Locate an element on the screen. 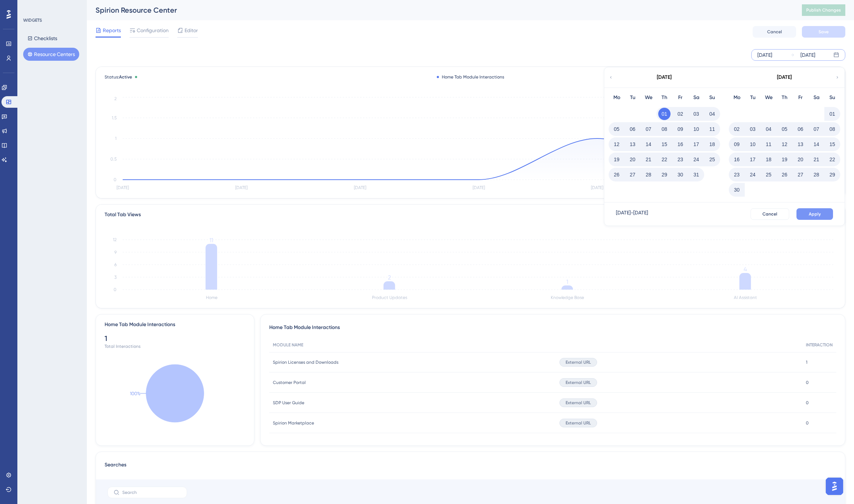 The image size is (854, 504). span: Publish Changes is located at coordinates (823, 10).